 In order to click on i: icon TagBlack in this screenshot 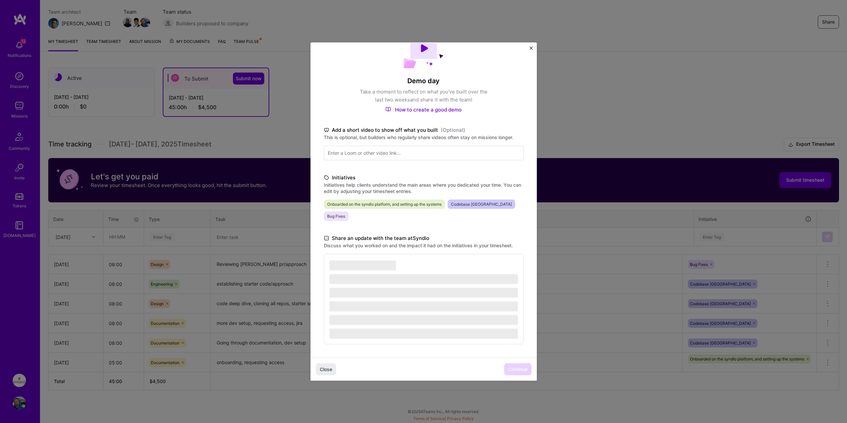, I will do `click(327, 177)`.